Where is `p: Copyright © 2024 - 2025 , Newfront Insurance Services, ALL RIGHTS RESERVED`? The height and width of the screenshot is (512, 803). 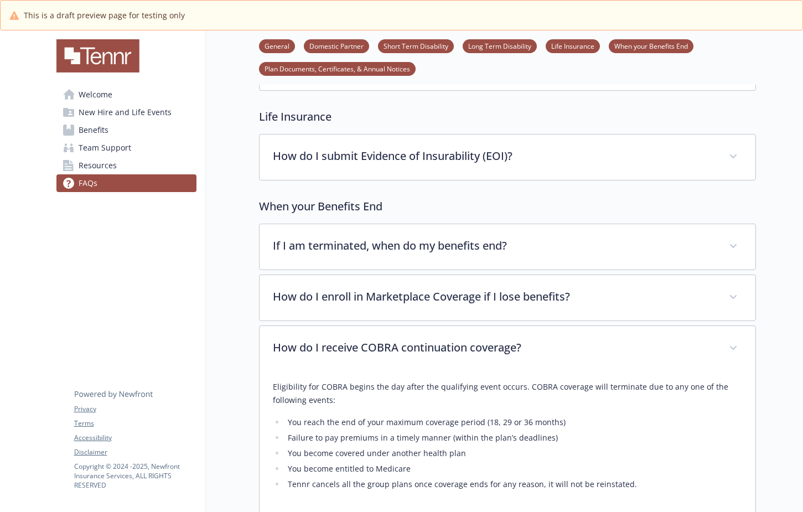
p: Copyright © 2024 - 2025 , Newfront Insurance Services, ALL RIGHTS RESERVED is located at coordinates (135, 475).